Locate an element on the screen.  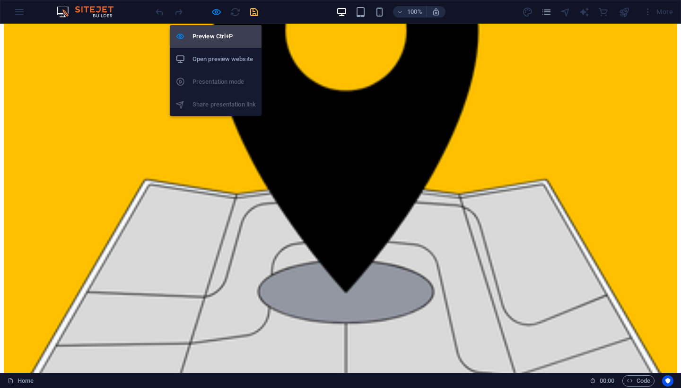
span: 00 00 is located at coordinates (607, 381).